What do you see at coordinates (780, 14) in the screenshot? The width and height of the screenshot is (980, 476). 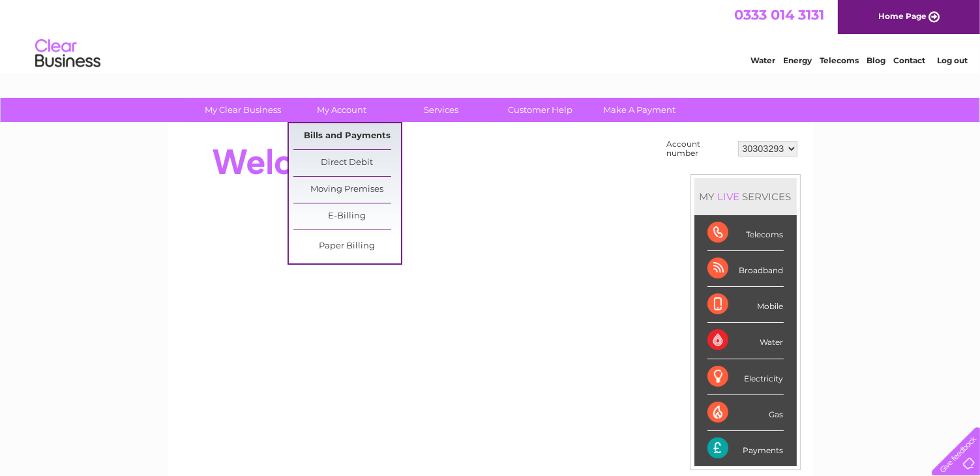 I see `a: 0333 014 3131` at bounding box center [780, 14].